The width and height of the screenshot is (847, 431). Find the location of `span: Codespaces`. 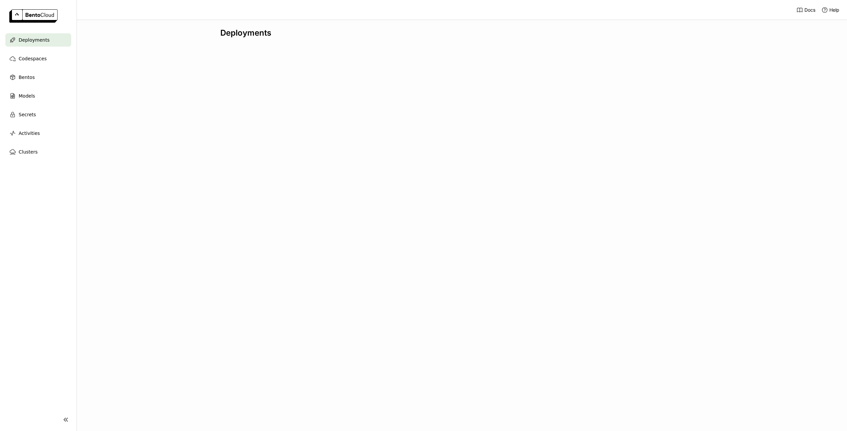

span: Codespaces is located at coordinates (33, 59).